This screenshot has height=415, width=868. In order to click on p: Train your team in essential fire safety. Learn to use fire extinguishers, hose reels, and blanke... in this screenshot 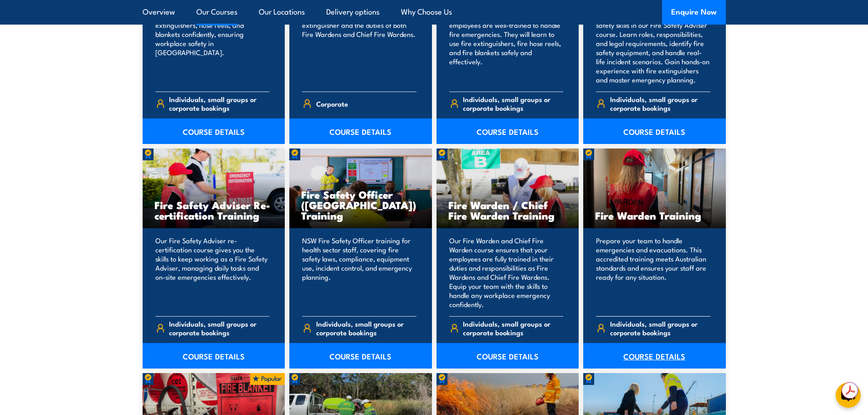, I will do `click(212, 44)`.